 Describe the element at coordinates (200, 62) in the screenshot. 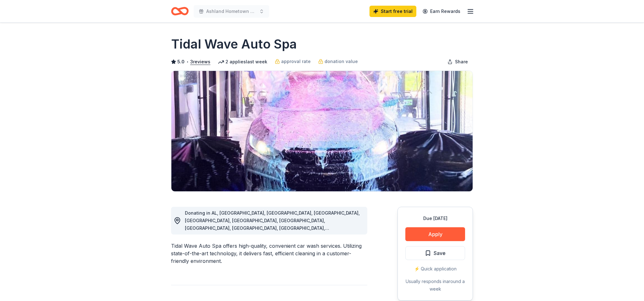

I see `button: 3reviews` at that location.